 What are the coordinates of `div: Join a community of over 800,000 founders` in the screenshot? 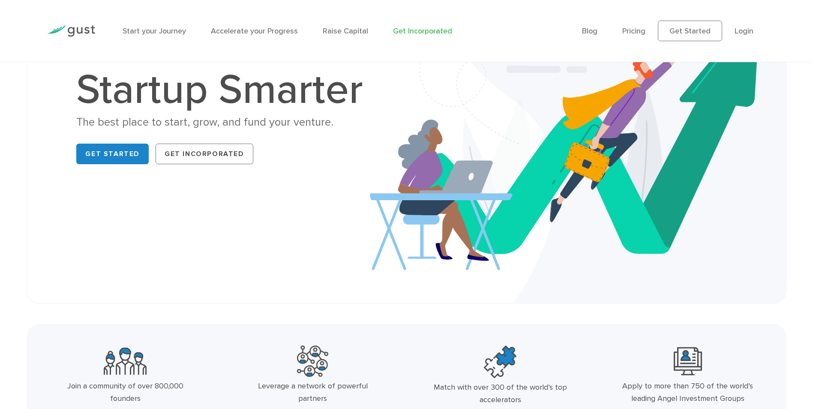 It's located at (125, 393).